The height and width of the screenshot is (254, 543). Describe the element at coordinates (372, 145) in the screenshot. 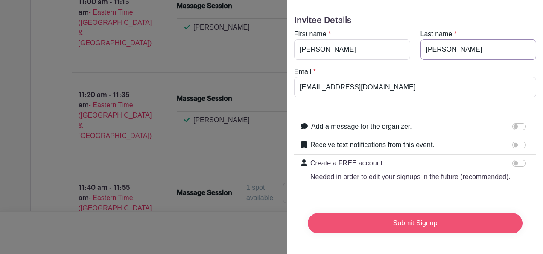

I see `label: Receive text notifications from this event.` at that location.